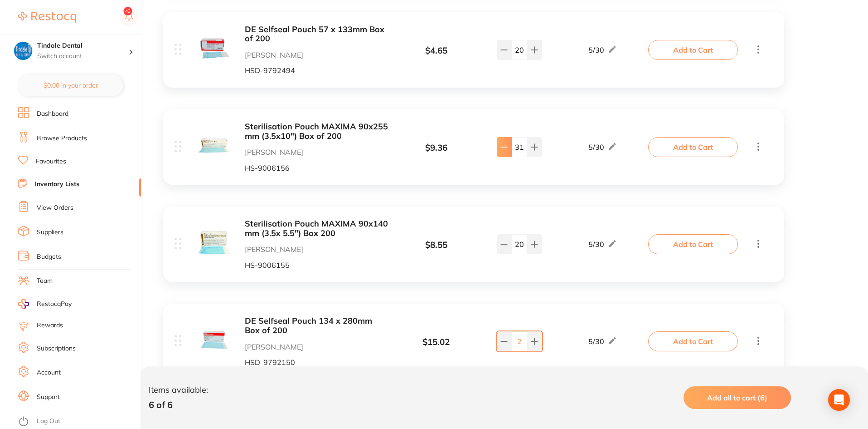 The width and height of the screenshot is (868, 429). I want to click on div: $ 8.55, so click(436, 245).